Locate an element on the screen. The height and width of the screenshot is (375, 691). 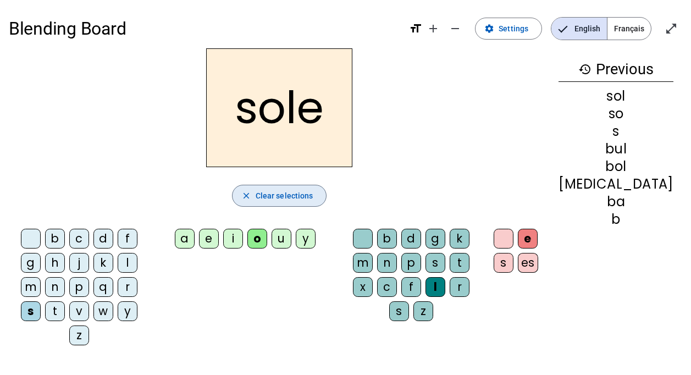
div: a is located at coordinates (185, 239).